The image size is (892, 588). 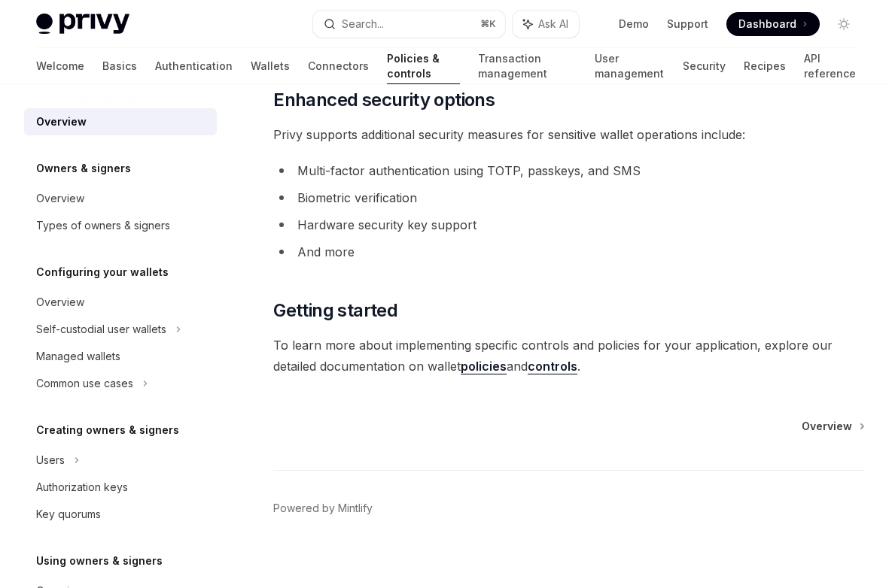 I want to click on li: And more, so click(x=569, y=252).